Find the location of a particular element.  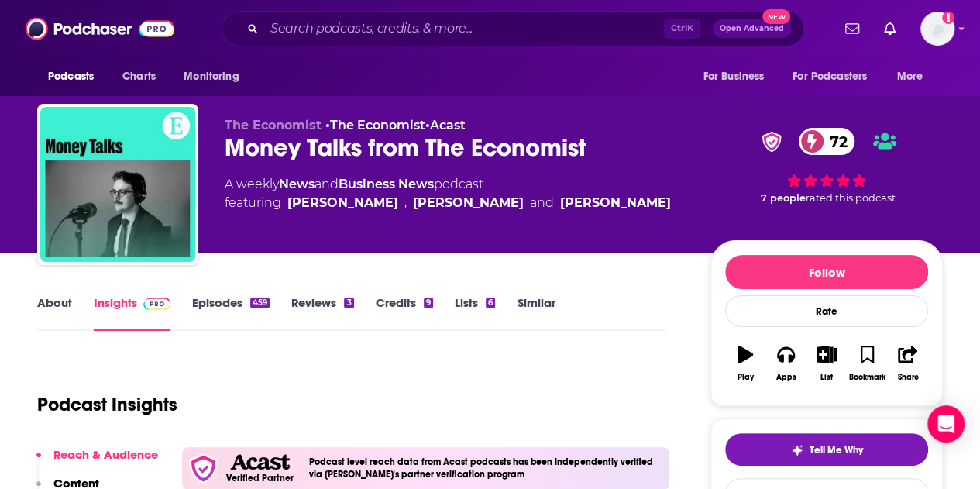

span: More is located at coordinates (911, 77).